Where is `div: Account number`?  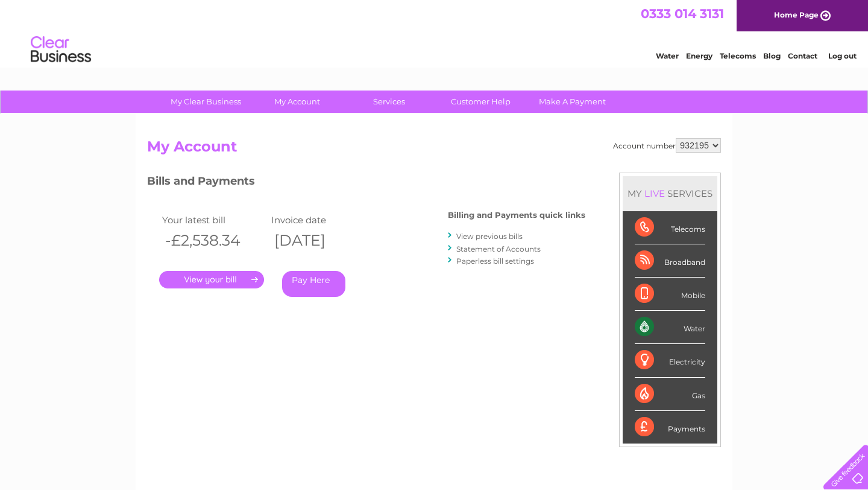
div: Account number is located at coordinates (667, 145).